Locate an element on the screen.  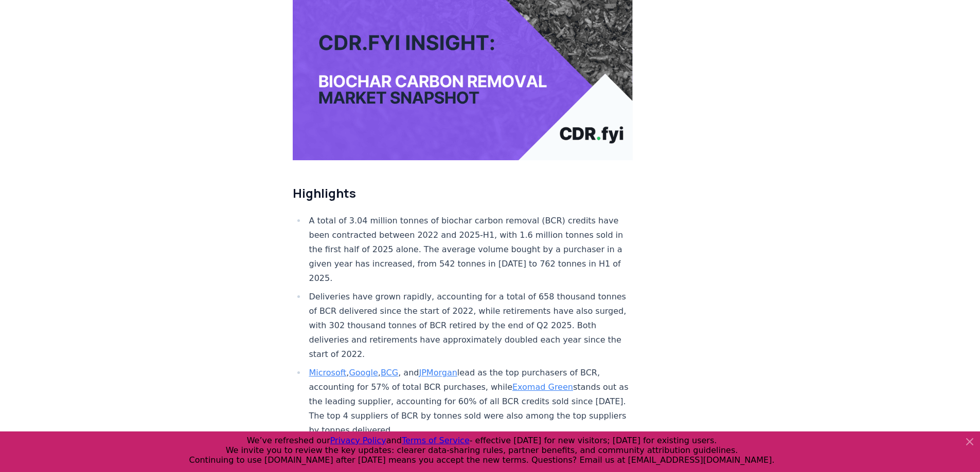
li: A total of 3.04 million tonnes of biochar carbon removal (BCR) credits have been contracted betwe... is located at coordinates (469, 250).